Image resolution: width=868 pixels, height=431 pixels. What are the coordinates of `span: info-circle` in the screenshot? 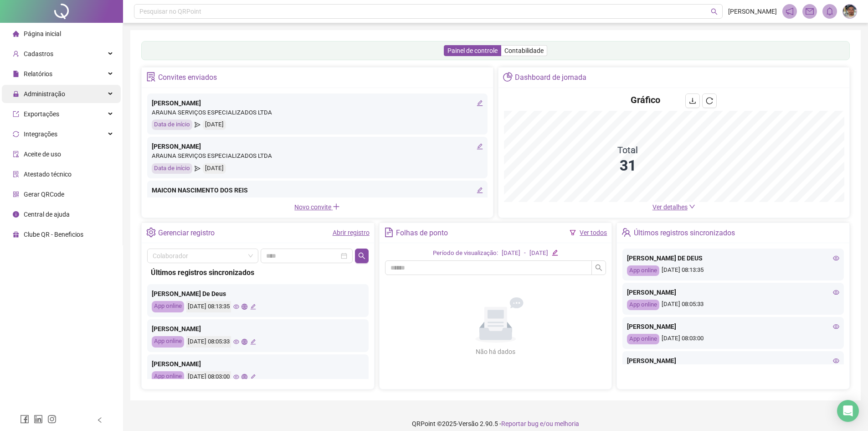 It's located at (16, 215).